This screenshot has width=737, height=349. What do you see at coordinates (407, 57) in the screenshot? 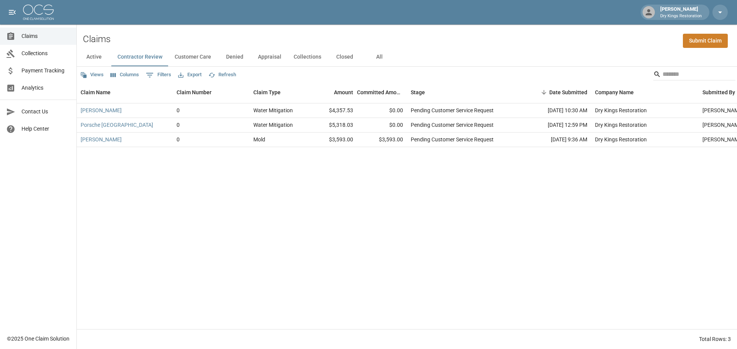
I see `div: dynamic tabs` at bounding box center [407, 57].